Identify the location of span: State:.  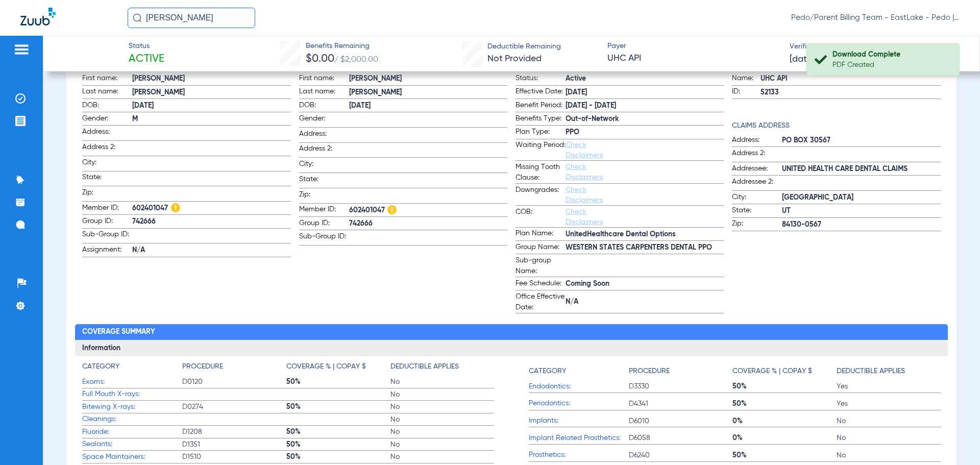
(107, 178).